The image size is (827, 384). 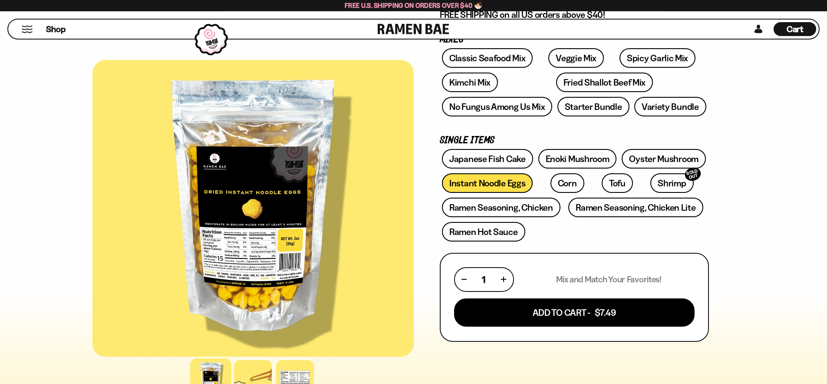 I want to click on a: Oyster Mushroom, so click(x=664, y=158).